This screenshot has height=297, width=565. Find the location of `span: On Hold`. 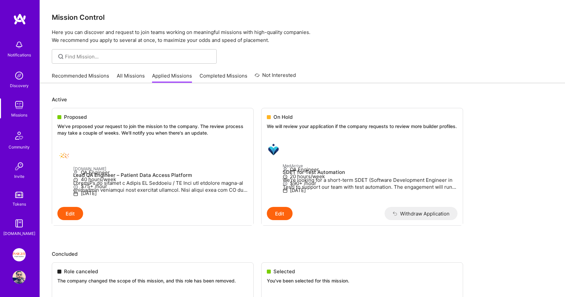

span: On Hold is located at coordinates (283, 117).